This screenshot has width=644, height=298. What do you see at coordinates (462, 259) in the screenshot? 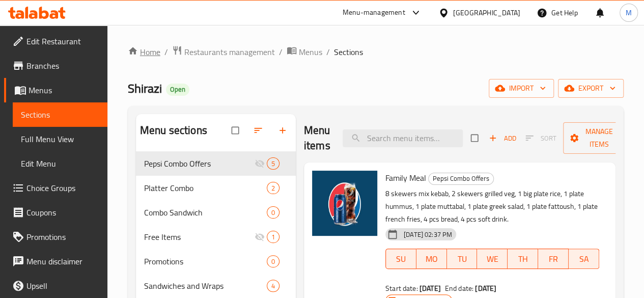
I see `span: TU` at bounding box center [462, 259].